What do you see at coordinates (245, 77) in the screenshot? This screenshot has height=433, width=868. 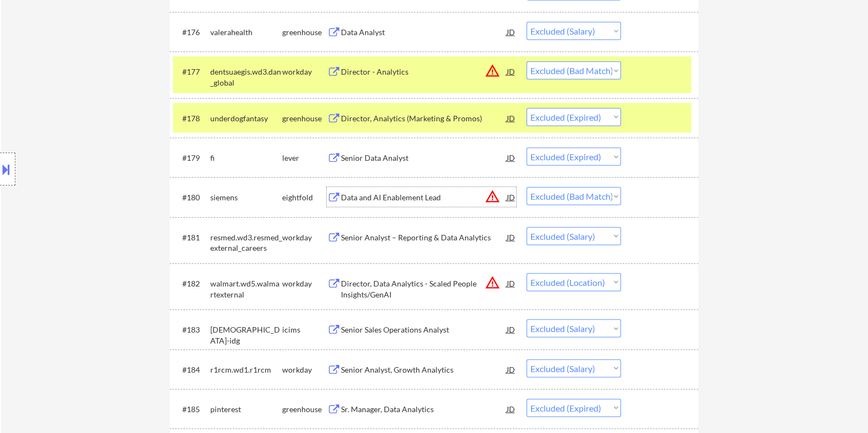 I see `div: dentsuaegis.wd3.dan_global` at bounding box center [245, 77].